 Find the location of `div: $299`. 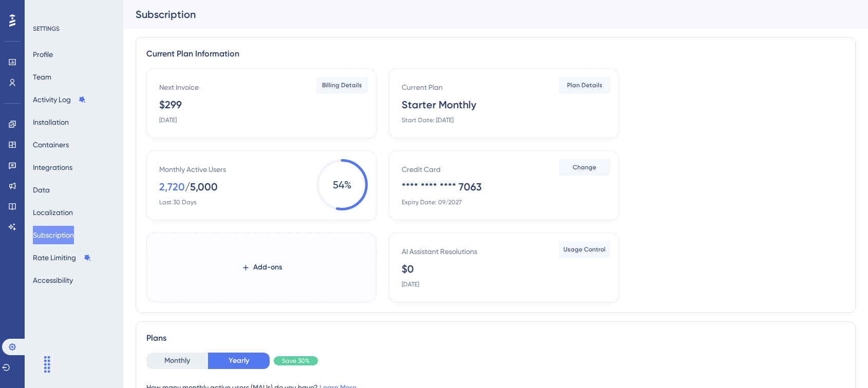

div: $299 is located at coordinates (171, 105).